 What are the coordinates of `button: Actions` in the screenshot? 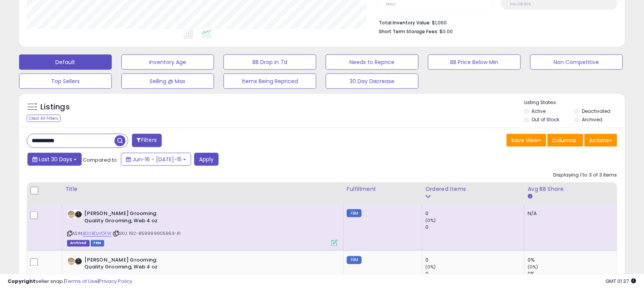 It's located at (601, 140).